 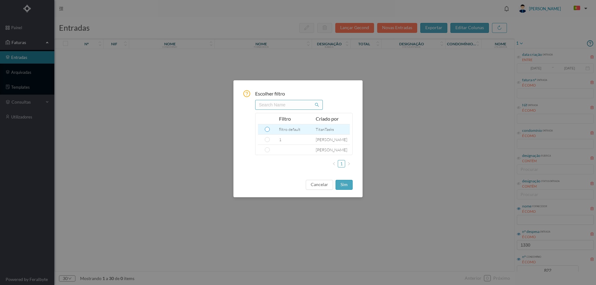 I want to click on a: 1, so click(x=341, y=164).